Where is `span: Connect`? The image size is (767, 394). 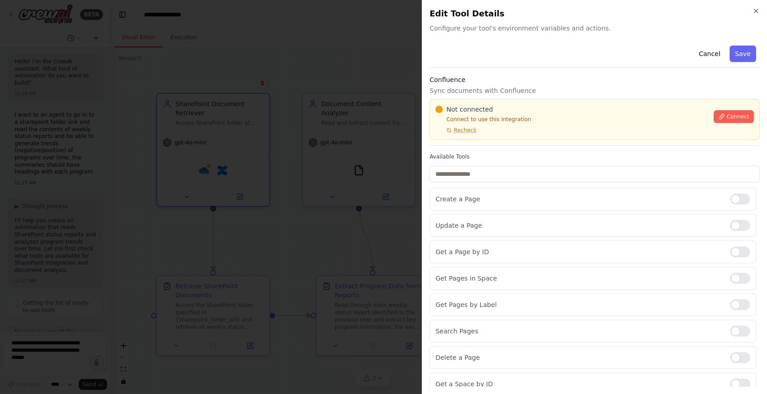 span: Connect is located at coordinates (738, 117).